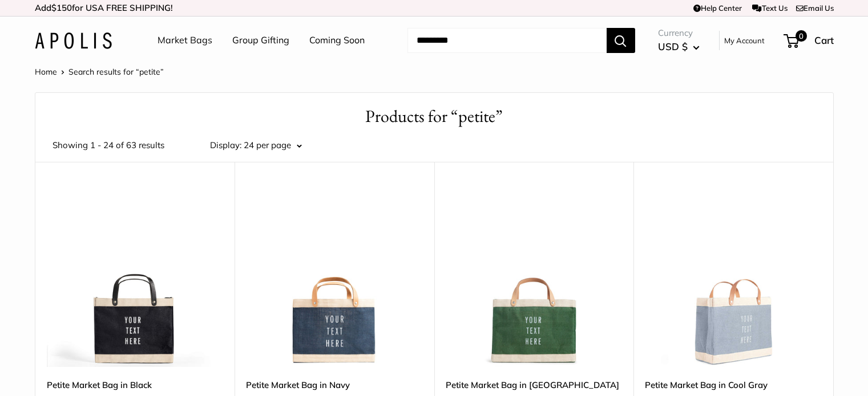 This screenshot has width=868, height=396. What do you see at coordinates (744, 40) in the screenshot?
I see `a: My Account` at bounding box center [744, 40].